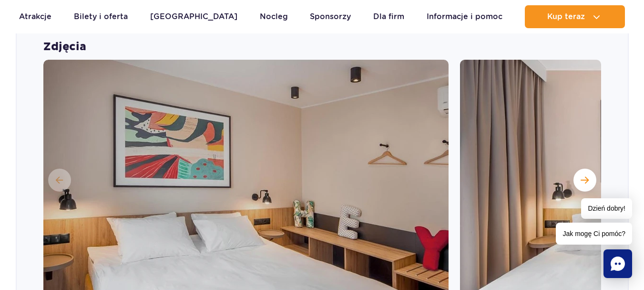 This screenshot has height=290, width=644. Describe the element at coordinates (566, 17) in the screenshot. I see `span: Kup teraz` at that location.